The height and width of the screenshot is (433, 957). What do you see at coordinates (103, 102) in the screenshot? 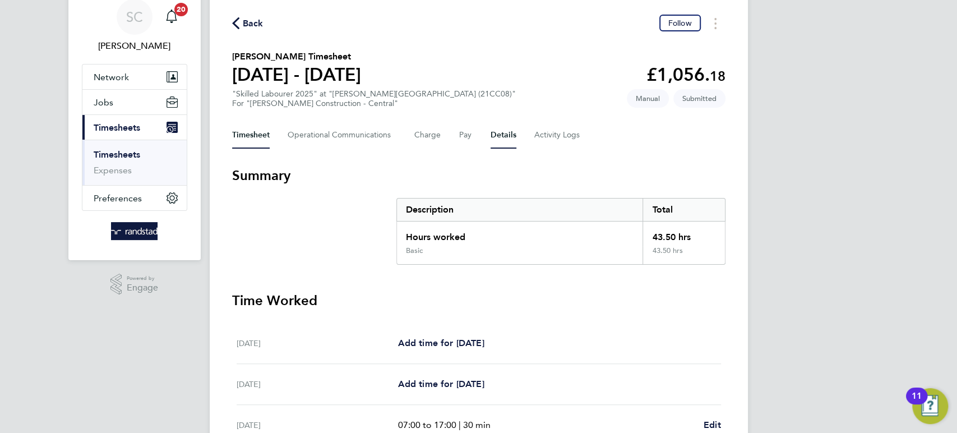
I see `span: Jobs` at bounding box center [103, 102].